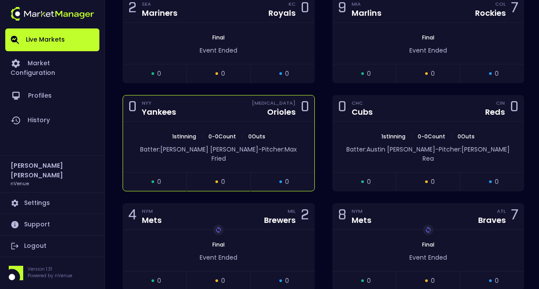 The image size is (539, 289). What do you see at coordinates (52, 225) in the screenshot?
I see `a: Support` at bounding box center [52, 225].